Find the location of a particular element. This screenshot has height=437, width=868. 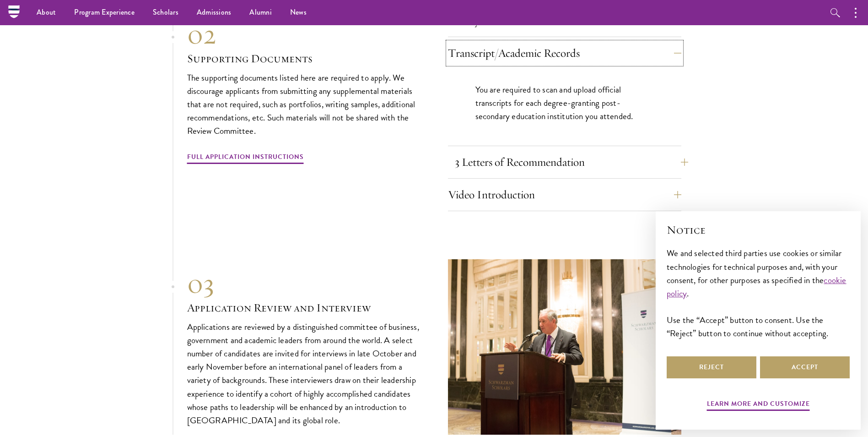

button: Learn more and customize is located at coordinates (759, 405).